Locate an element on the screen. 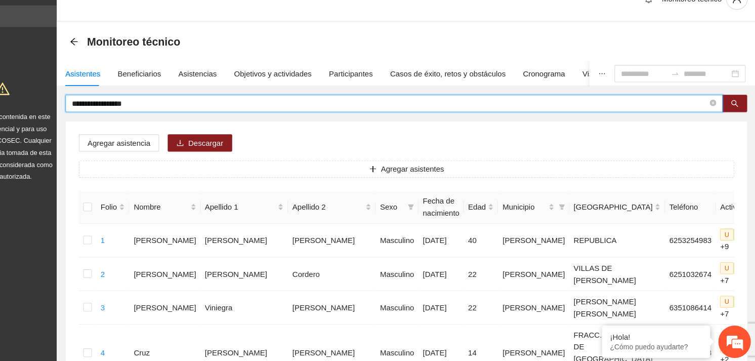  span: Agregar asistentes is located at coordinates (434, 179).